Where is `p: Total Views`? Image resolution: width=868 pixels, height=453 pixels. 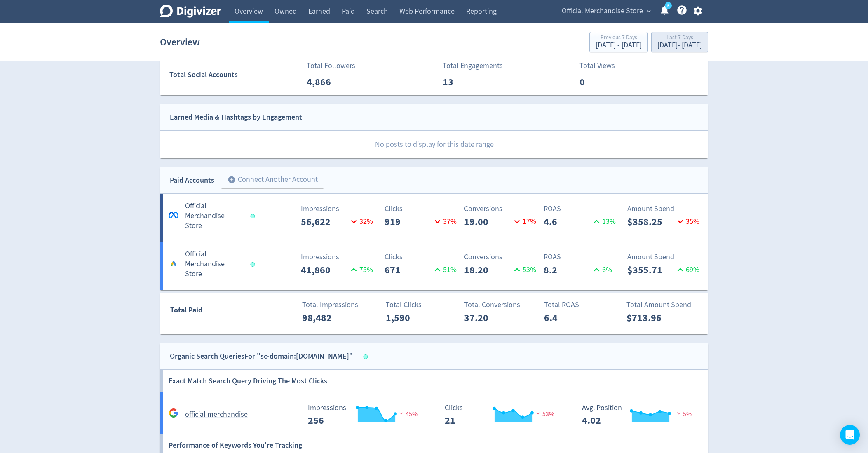
p: Total Views is located at coordinates (603, 65).